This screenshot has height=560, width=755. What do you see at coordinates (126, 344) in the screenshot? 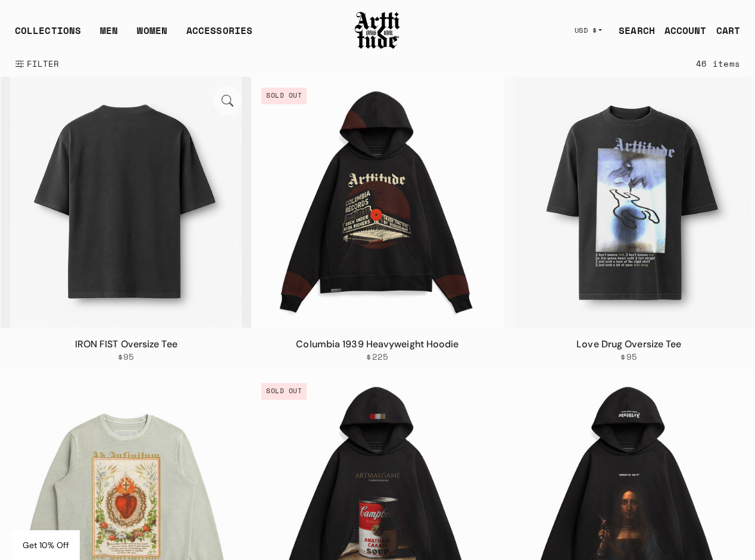
I see `a: IRON FIST Oversize Tee` at bounding box center [126, 344].